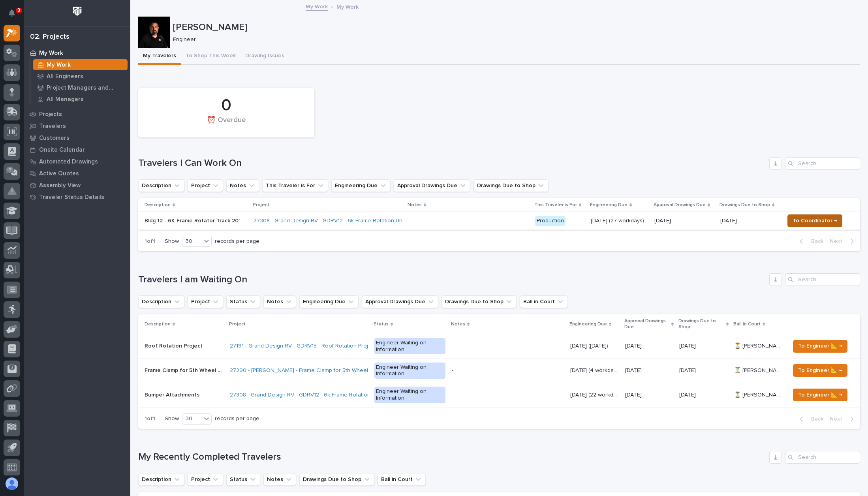 Image resolution: width=868 pixels, height=496 pixels. What do you see at coordinates (595, 394) in the screenshot?
I see `p: Nov 4 (22 workdays)` at bounding box center [595, 394].